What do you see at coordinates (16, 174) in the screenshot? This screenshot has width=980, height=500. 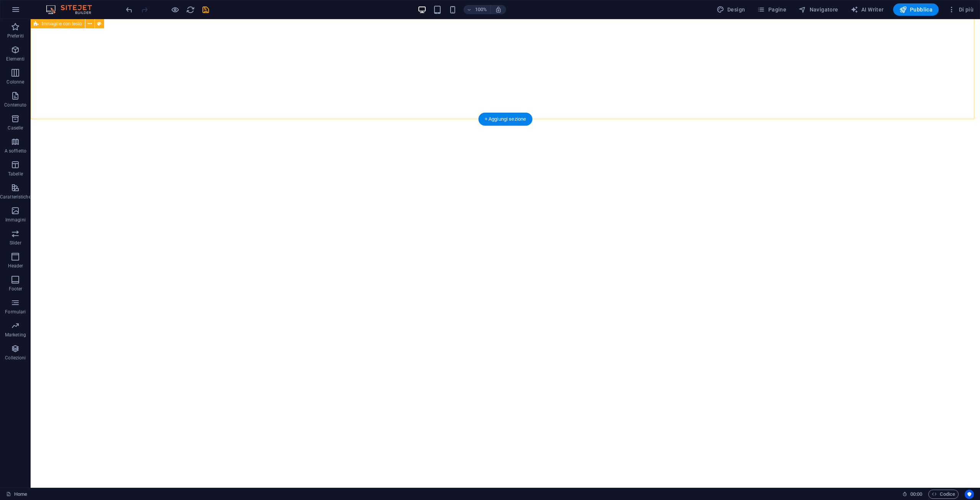 I see `p: Tabelle` at bounding box center [16, 174].